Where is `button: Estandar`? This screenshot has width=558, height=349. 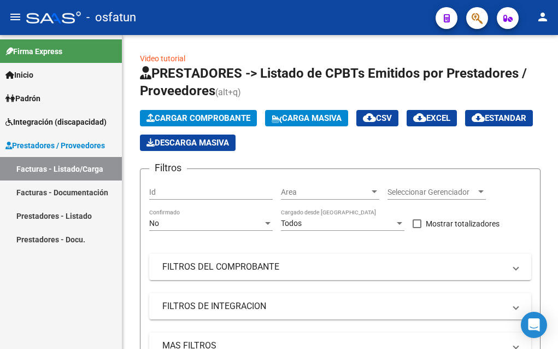 button: Estandar is located at coordinates (499, 118).